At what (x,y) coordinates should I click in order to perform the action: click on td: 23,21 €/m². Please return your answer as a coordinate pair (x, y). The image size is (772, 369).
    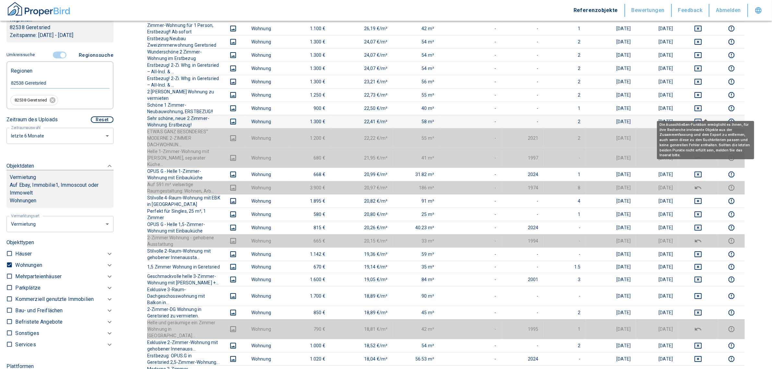
    Looking at the image, I should click on (361, 81).